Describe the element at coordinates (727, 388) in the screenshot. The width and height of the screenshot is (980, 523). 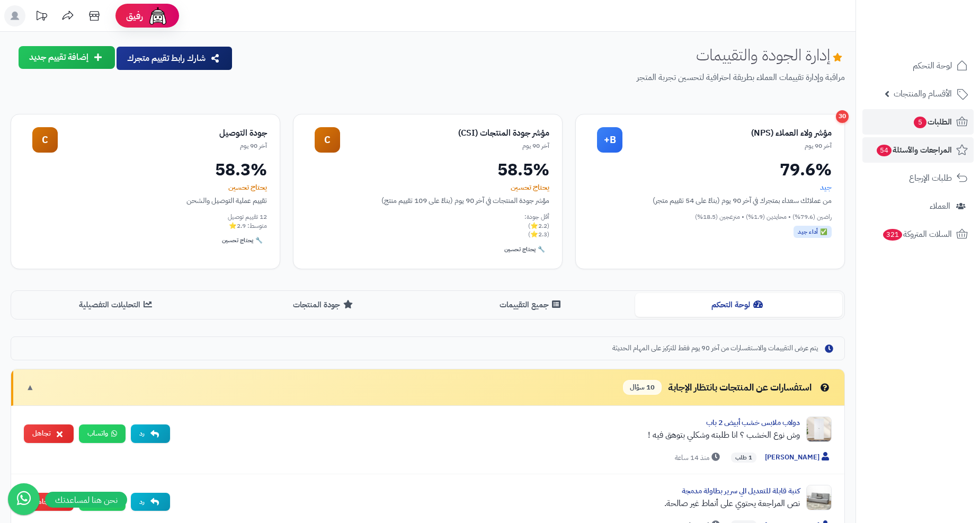
I see `div: استفسارات عن المنتجات بانتظار الإجابة` at that location.